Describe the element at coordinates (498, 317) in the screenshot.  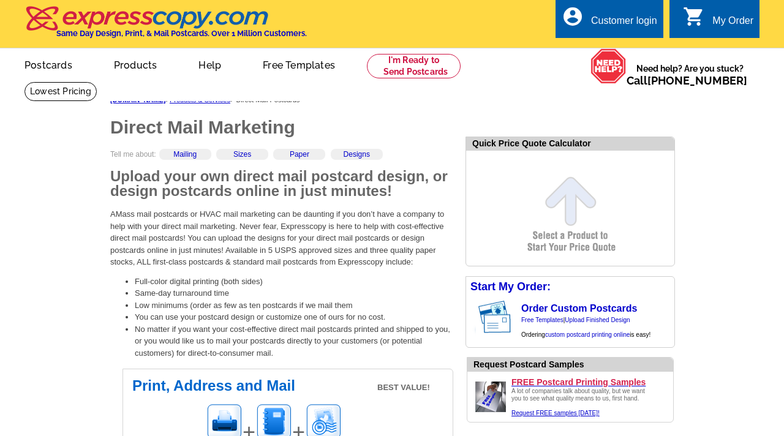
I see `img: post card showing stamp and address area` at that location.